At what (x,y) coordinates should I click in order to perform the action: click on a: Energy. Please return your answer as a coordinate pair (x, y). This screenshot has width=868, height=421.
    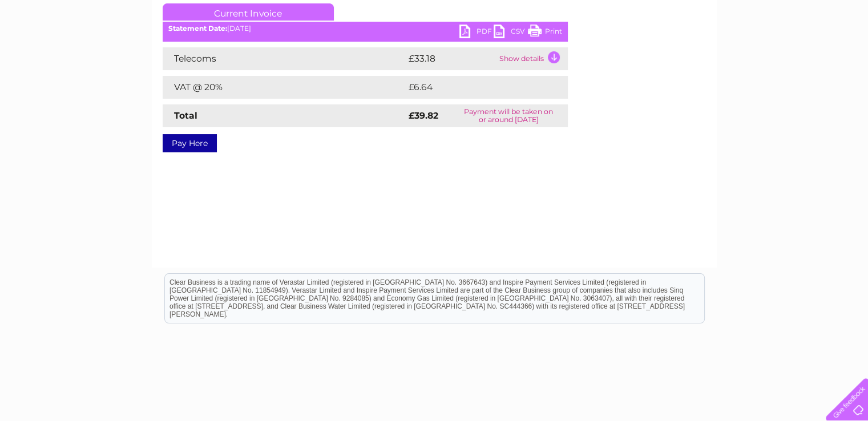
    Looking at the image, I should click on (708, 53).